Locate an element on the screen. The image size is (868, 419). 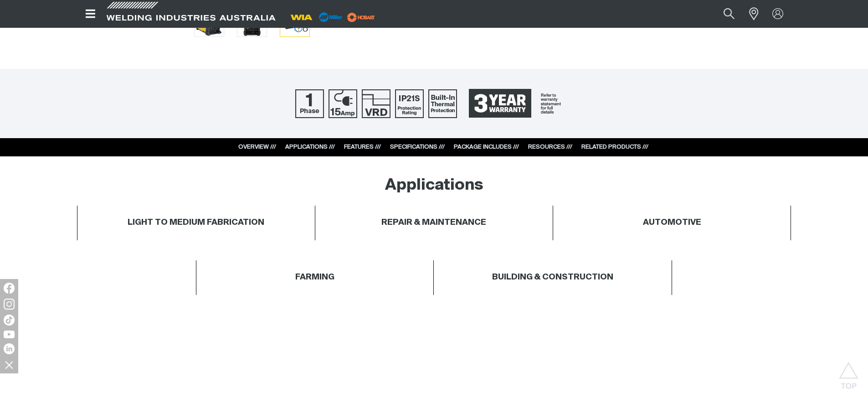
img: LinkedIn is located at coordinates (9, 349).